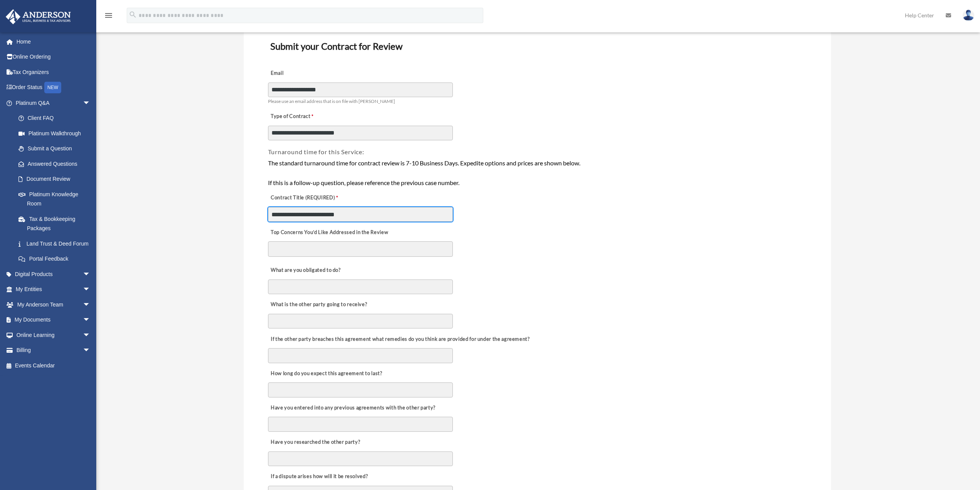 The width and height of the screenshot is (980, 490). Describe the element at coordinates (38, 17) in the screenshot. I see `img: Anderson Advisors Platinum Portal` at that location.